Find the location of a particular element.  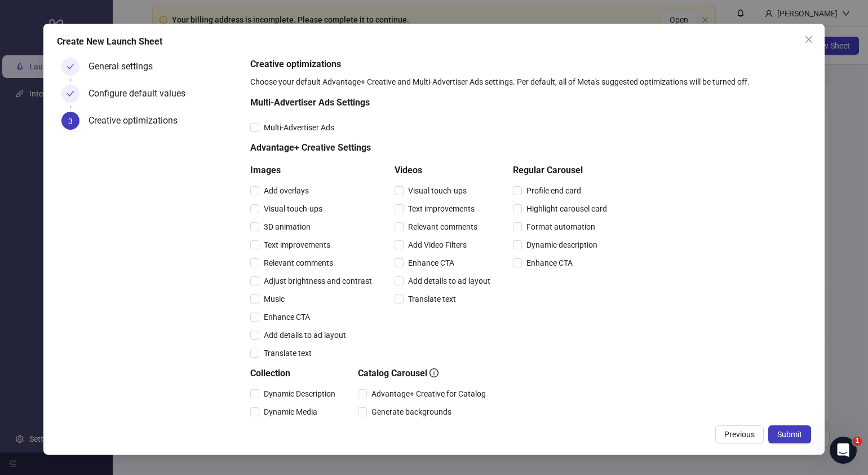

div: Creative optimizations is located at coordinates (137, 121).